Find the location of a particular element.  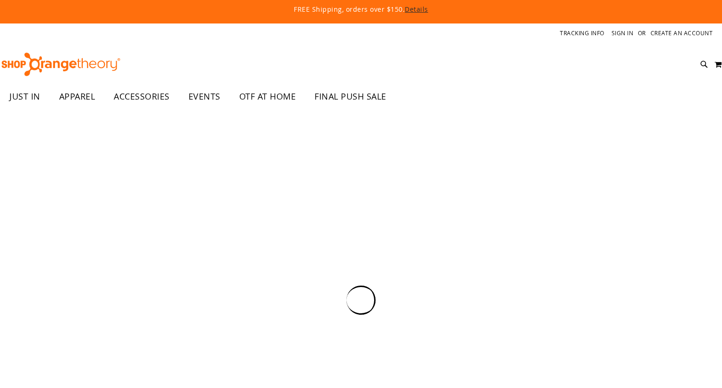

a: APPAREL is located at coordinates (77, 97).